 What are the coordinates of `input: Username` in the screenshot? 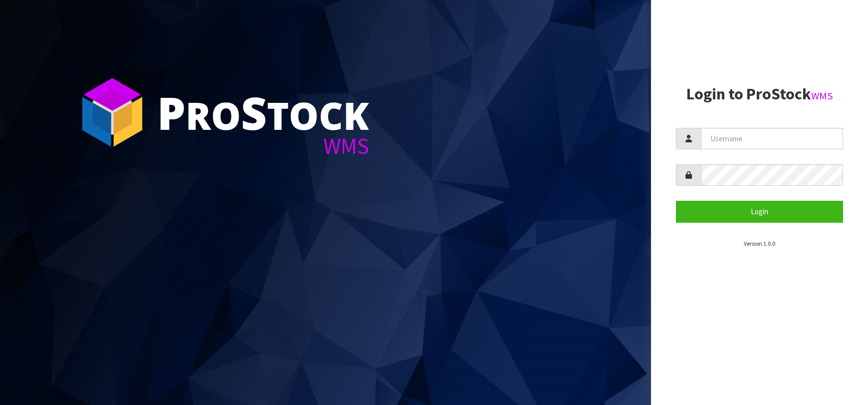 It's located at (772, 138).